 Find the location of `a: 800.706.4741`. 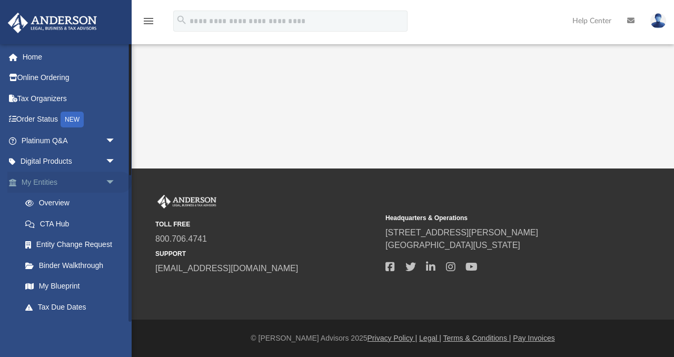

a: 800.706.4741 is located at coordinates (181, 238).